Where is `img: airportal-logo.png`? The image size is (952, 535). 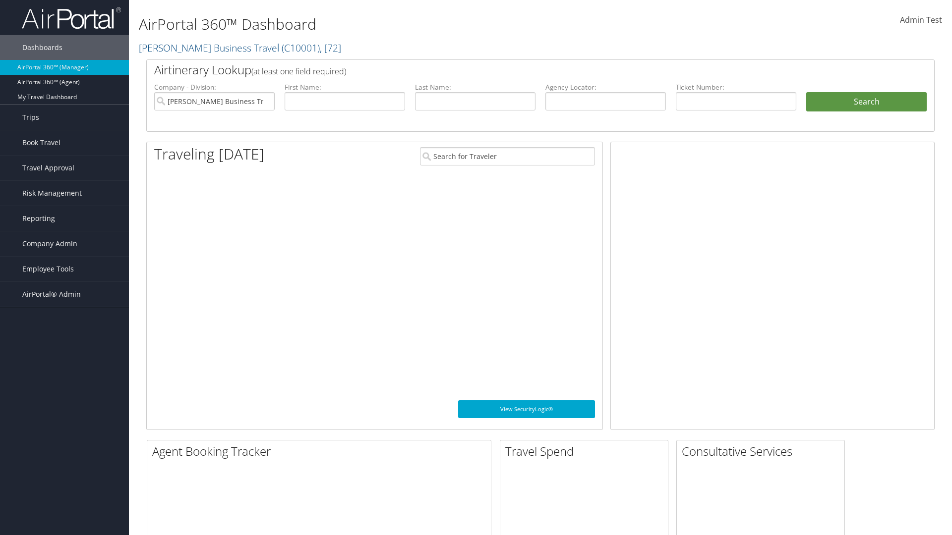
img: airportal-logo.png is located at coordinates (71, 18).